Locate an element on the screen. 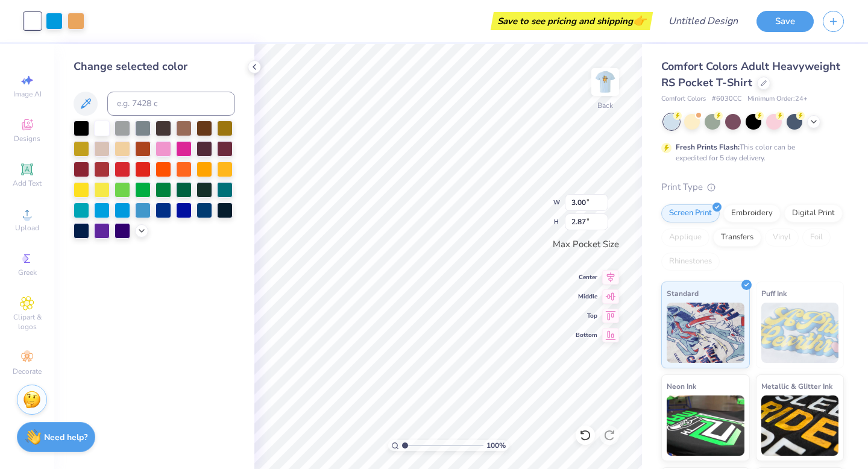 This screenshot has height=469, width=868. div: Applique is located at coordinates (685, 238).